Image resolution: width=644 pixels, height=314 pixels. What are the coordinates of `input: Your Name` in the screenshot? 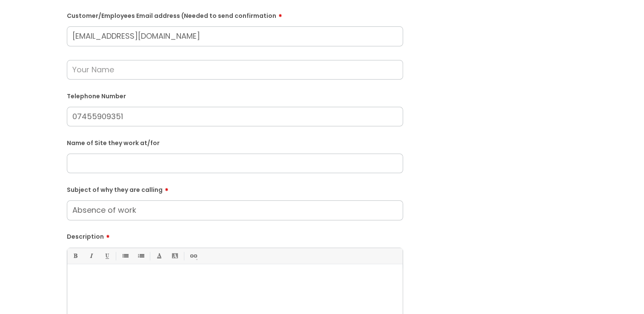 It's located at (235, 70).